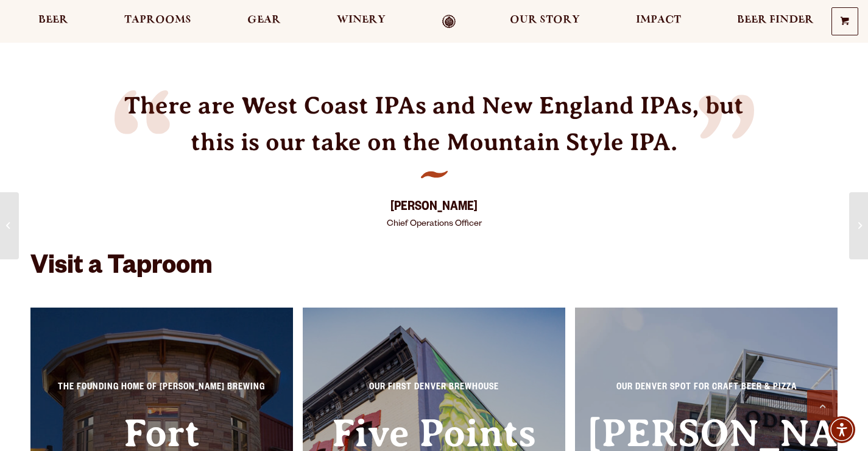  I want to click on span: Our Story, so click(545, 20).